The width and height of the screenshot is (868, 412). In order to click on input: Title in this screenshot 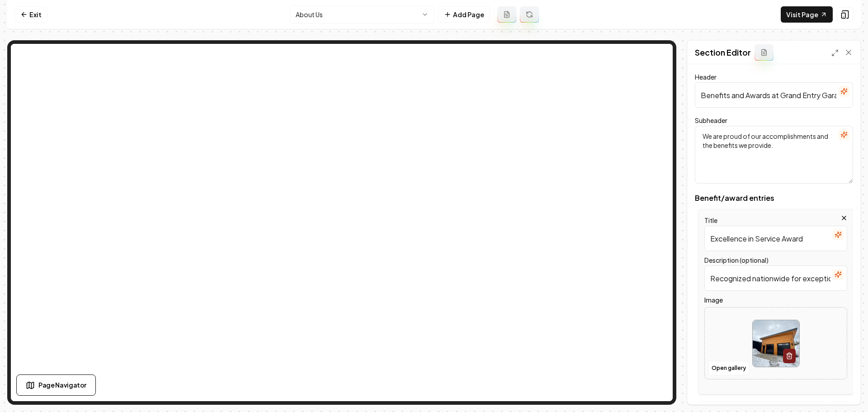, I will do `click(776, 239)`.